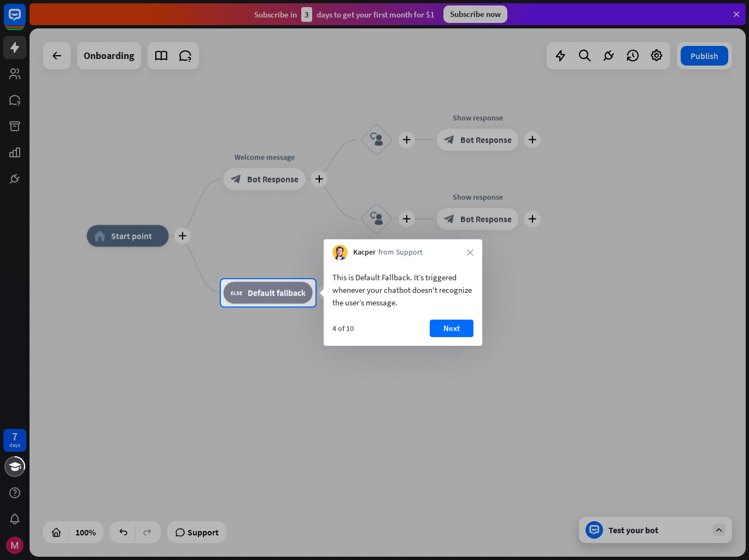  I want to click on i: close, so click(470, 252).